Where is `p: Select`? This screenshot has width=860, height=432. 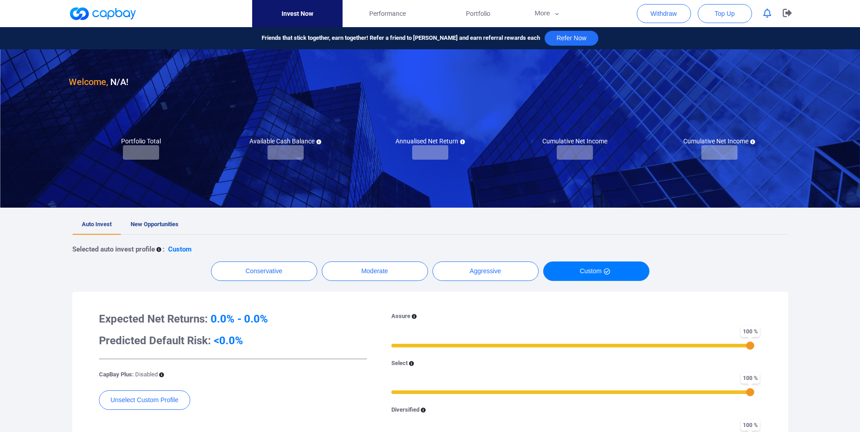
p: Select is located at coordinates (400, 363).